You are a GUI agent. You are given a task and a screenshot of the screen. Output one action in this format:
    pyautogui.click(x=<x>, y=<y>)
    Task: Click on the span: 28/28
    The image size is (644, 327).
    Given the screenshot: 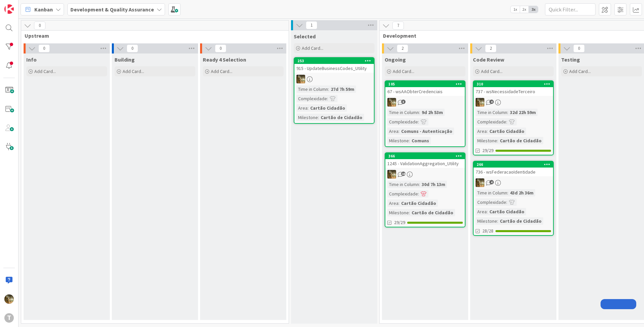 What is the action you would take?
    pyautogui.click(x=488, y=231)
    